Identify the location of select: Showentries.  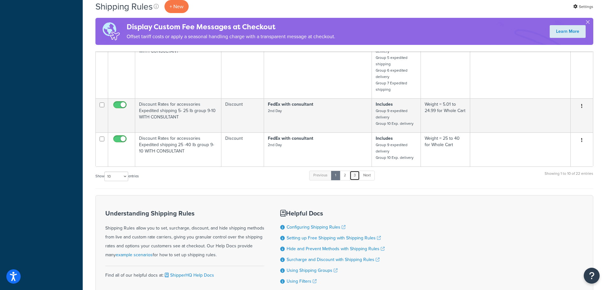
(116, 176).